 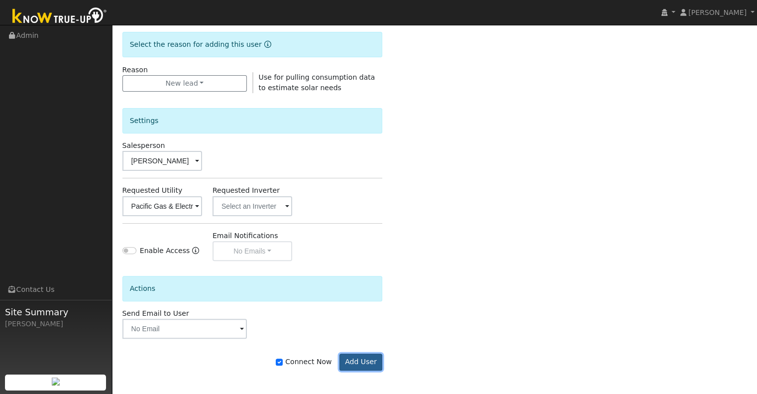 I want to click on label: Requested Inverter, so click(x=246, y=190).